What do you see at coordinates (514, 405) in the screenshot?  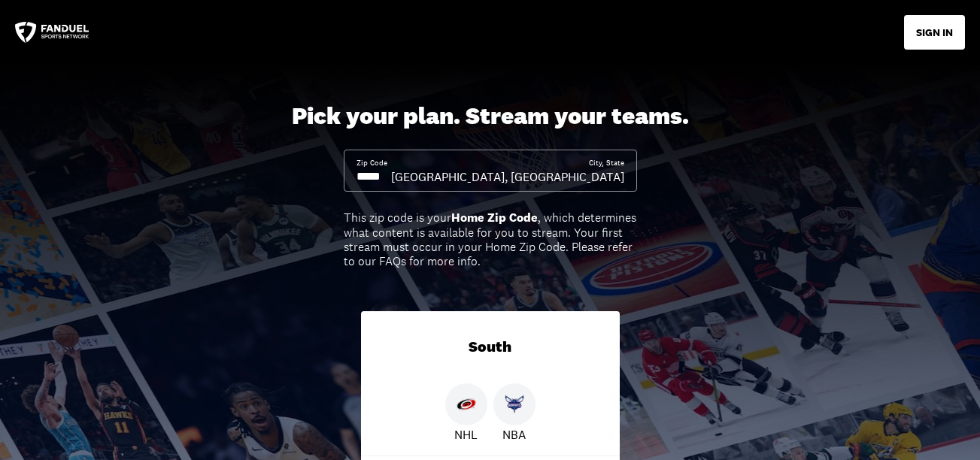 I see `img: Hornets` at bounding box center [514, 405].